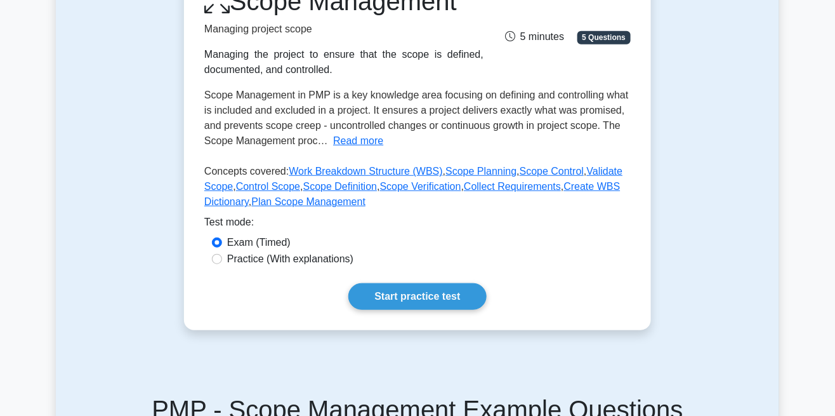 Image resolution: width=835 pixels, height=416 pixels. Describe the element at coordinates (421, 186) in the screenshot. I see `a: Scope Verification` at that location.